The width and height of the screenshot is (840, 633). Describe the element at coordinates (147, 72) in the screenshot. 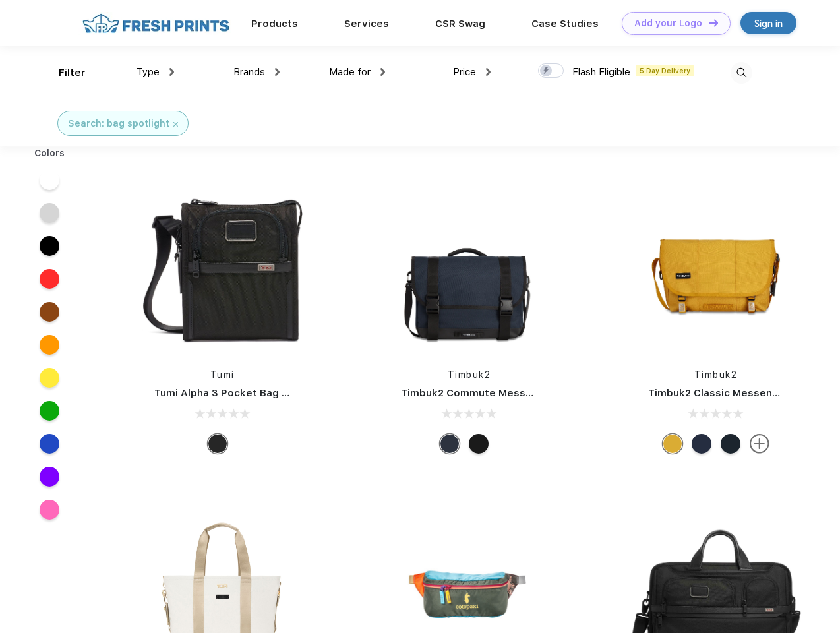

I see `span: Type` at that location.